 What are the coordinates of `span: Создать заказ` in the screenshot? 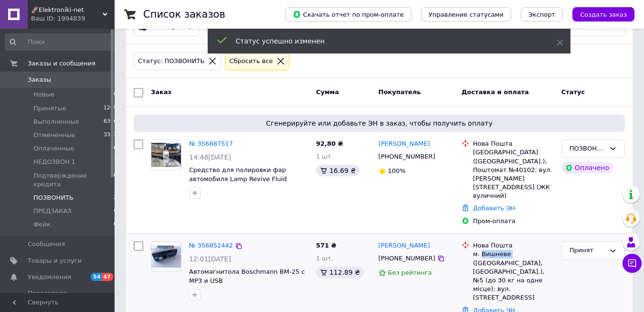 It's located at (603, 14).